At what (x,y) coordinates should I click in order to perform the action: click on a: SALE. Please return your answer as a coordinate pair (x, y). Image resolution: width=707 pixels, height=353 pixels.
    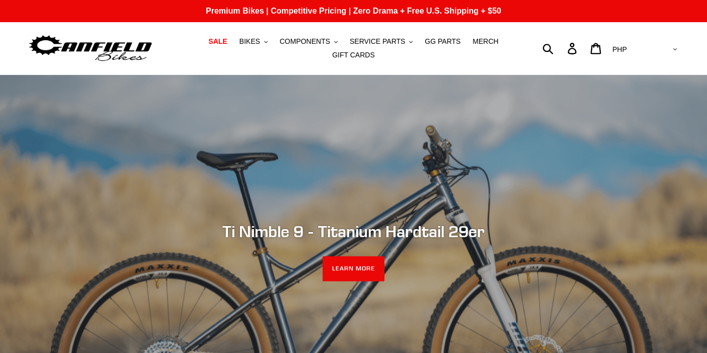
    Looking at the image, I should click on (217, 41).